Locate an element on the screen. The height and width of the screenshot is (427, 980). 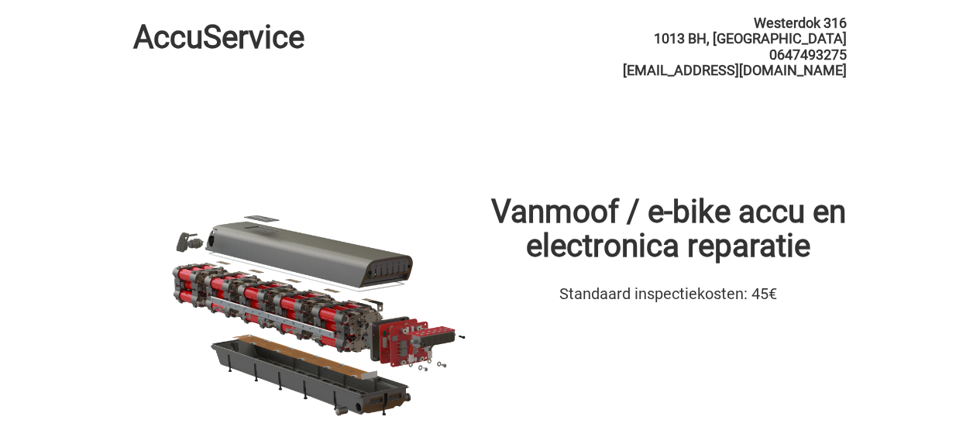
h1: AccuService is located at coordinates (312, 37).